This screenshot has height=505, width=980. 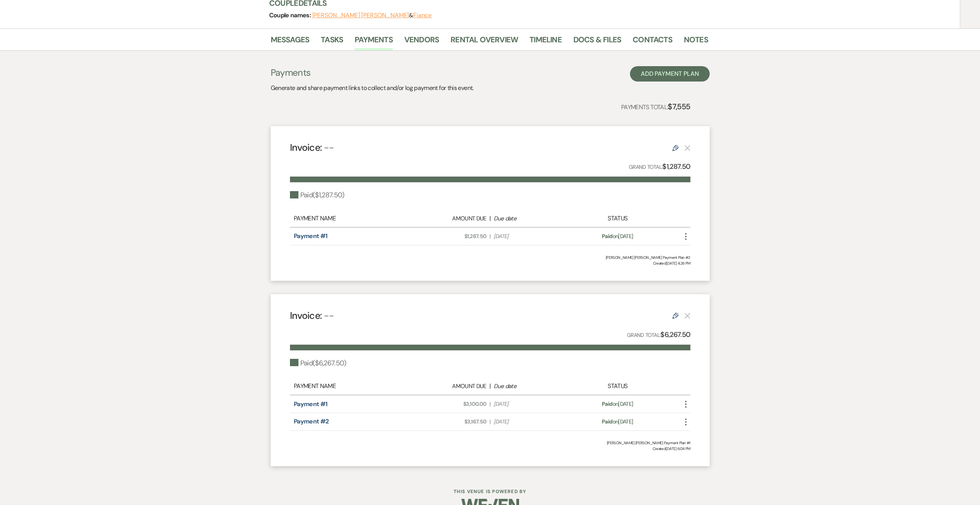 What do you see at coordinates (675, 335) in the screenshot?
I see `strong: $6,267.50` at bounding box center [675, 335].